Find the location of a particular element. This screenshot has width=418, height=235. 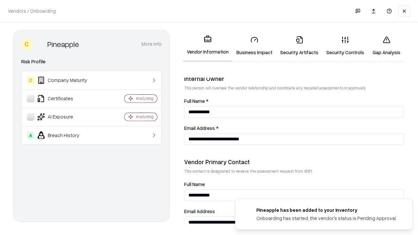

p: This person will oversee the vendor relationship and coordinate any required assessments or appro... is located at coordinates (294, 88).